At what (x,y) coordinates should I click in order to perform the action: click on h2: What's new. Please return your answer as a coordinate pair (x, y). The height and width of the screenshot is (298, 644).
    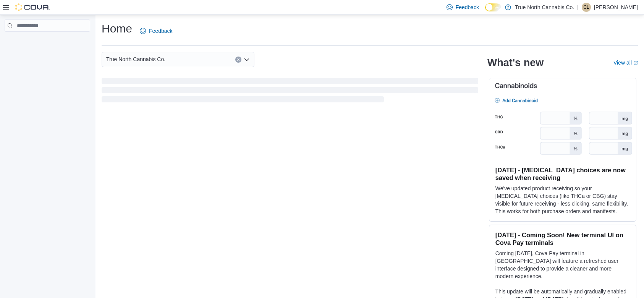
    Looking at the image, I should click on (516, 62).